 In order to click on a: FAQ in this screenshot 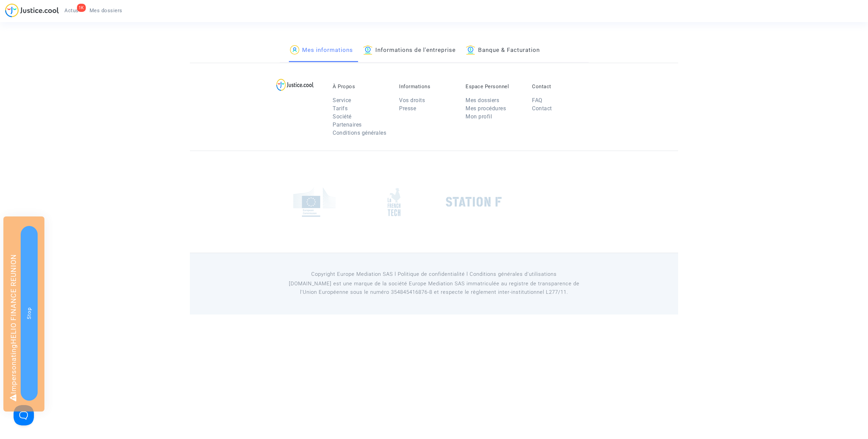, I will do `click(537, 100)`.